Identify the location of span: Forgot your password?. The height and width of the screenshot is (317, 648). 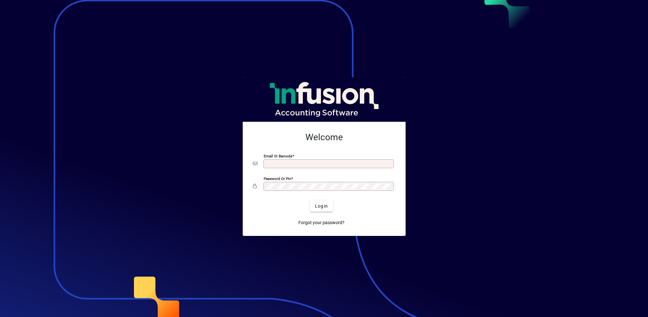
(321, 223).